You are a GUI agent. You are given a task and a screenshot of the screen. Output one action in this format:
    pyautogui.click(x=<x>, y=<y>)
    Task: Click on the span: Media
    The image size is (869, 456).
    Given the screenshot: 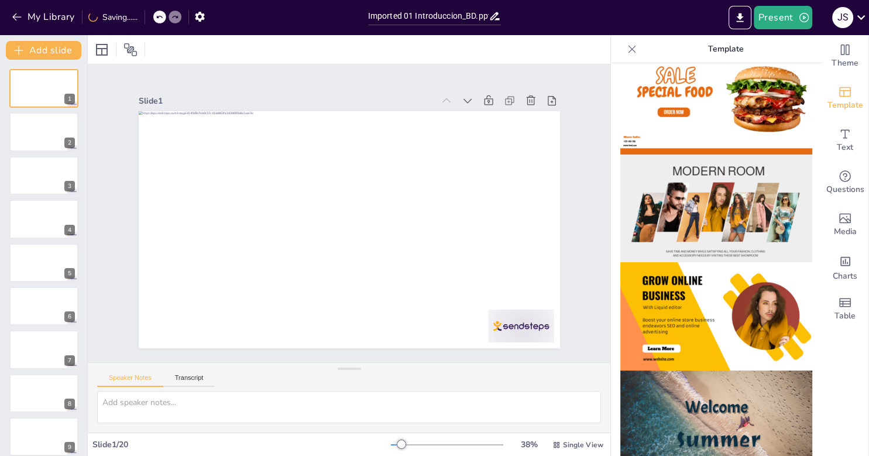 What is the action you would take?
    pyautogui.click(x=845, y=232)
    